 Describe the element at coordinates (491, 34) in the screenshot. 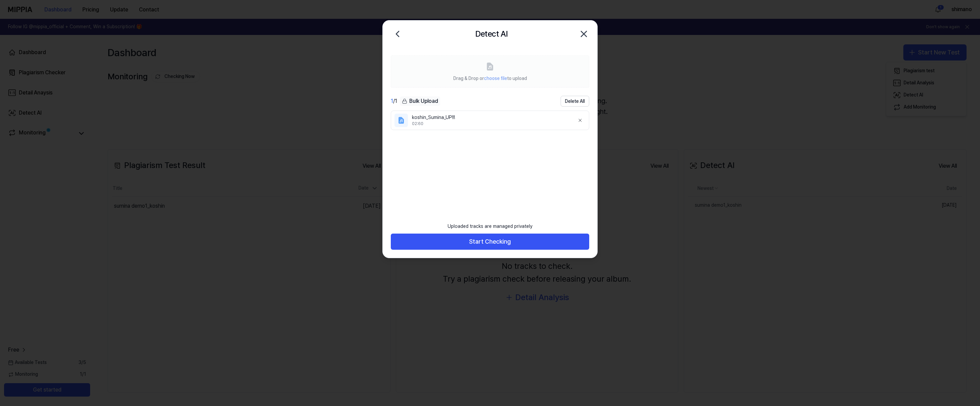

I see `h2: Detect AI` at that location.